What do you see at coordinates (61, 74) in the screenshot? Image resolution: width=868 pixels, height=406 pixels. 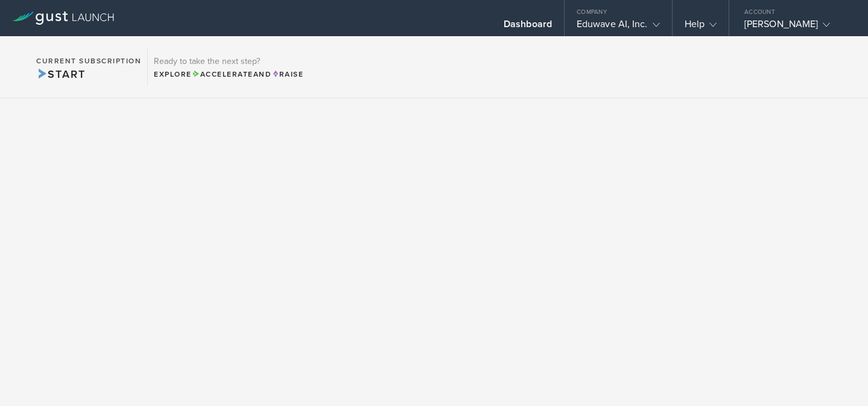 I see `span: Start` at bounding box center [61, 74].